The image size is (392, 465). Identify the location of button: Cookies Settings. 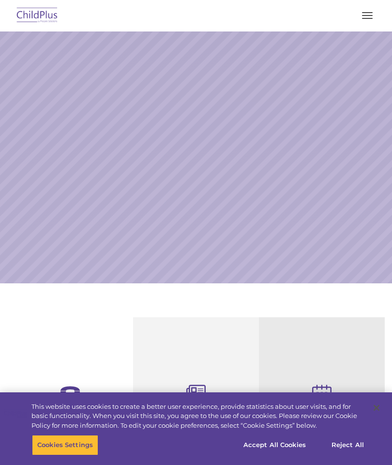
(65, 445).